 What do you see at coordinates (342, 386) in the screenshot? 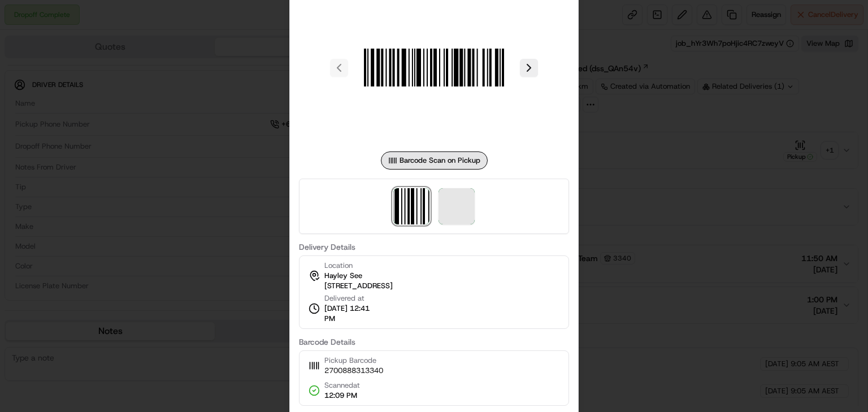
I see `span: Scanned at` at bounding box center [342, 386].